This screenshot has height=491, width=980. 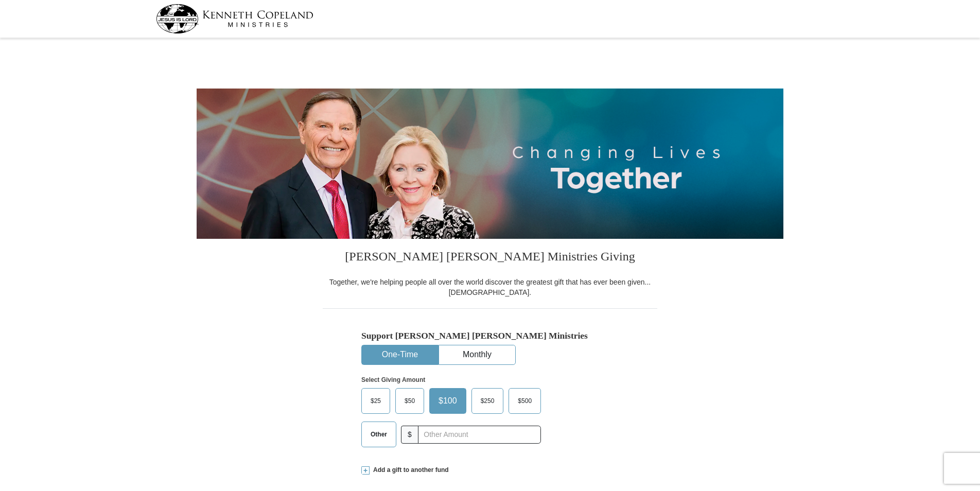 I want to click on span: Other, so click(x=379, y=435).